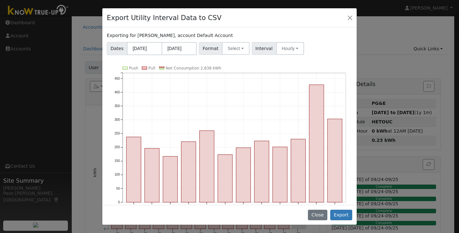  I want to click on text: Push, so click(133, 68).